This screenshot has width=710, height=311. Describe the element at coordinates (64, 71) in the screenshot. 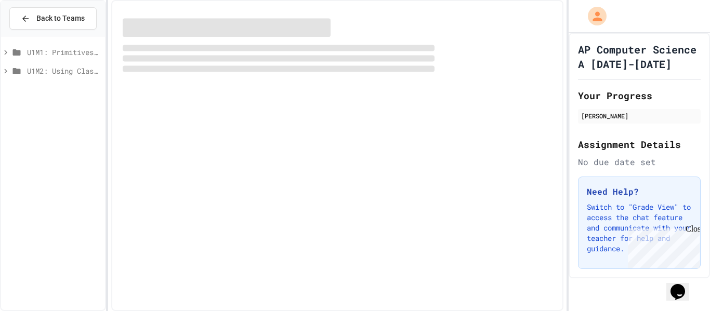

I see `span: U1M2: Using Classes and Objects` at that location.